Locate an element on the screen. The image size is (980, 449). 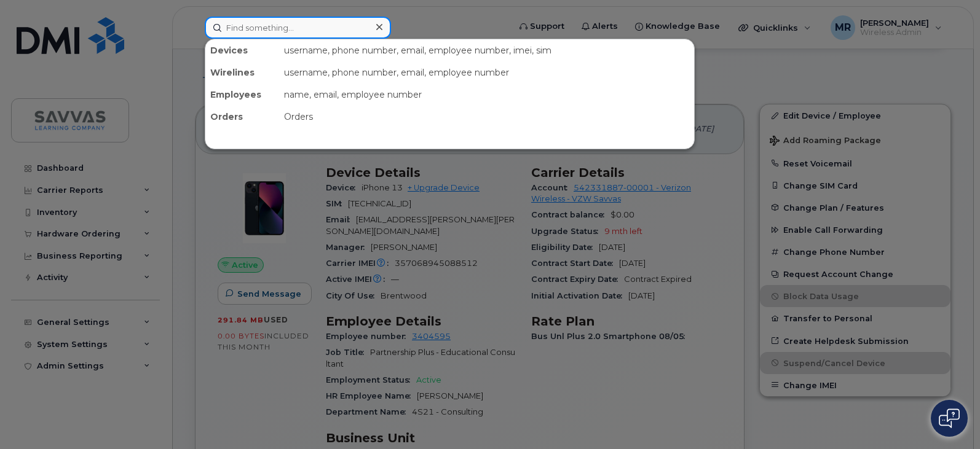
input: Find something... is located at coordinates (297, 28).